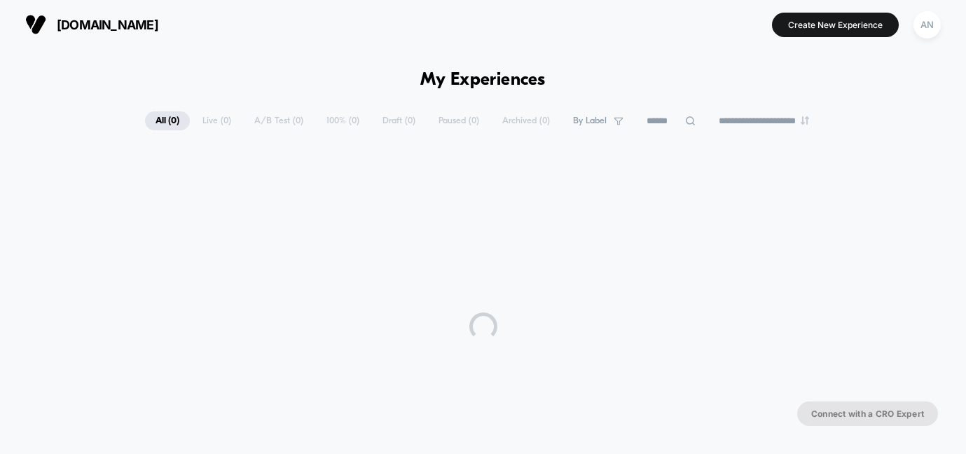 This screenshot has width=966, height=454. I want to click on h1: My Experiences, so click(483, 80).